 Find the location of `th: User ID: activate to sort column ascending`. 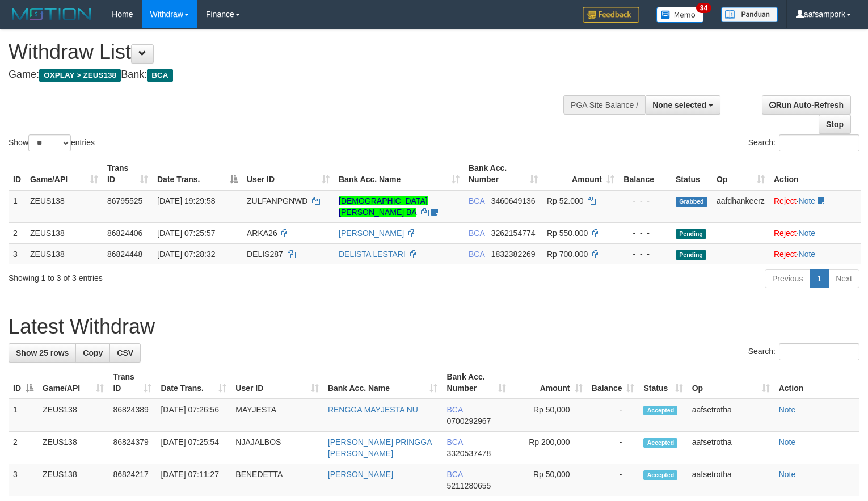

th: User ID: activate to sort column ascending is located at coordinates (277, 382).